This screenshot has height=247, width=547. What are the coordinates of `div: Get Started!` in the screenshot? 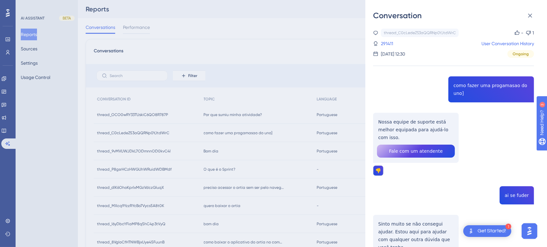 It's located at (492, 231).